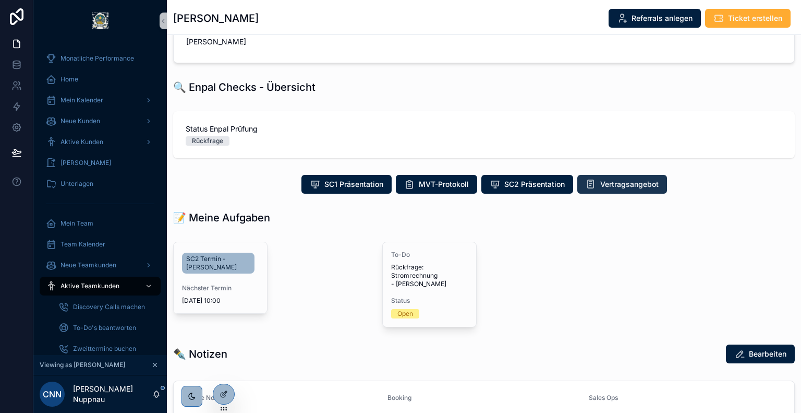 This screenshot has width=801, height=413. Describe the element at coordinates (662, 18) in the screenshot. I see `span: Referrals anlegen` at that location.